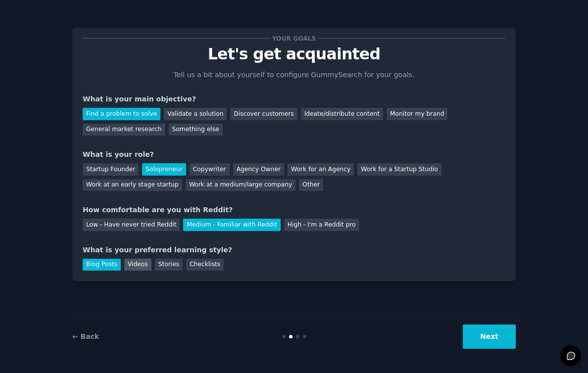 The width and height of the screenshot is (588, 373). I want to click on a: ← Back, so click(85, 337).